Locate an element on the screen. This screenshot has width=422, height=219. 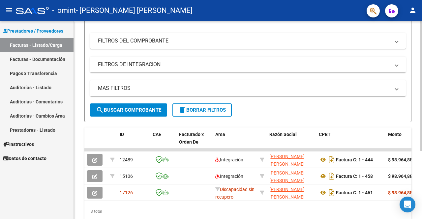
strong: Factura C: 1 - 444 is located at coordinates (354, 160).